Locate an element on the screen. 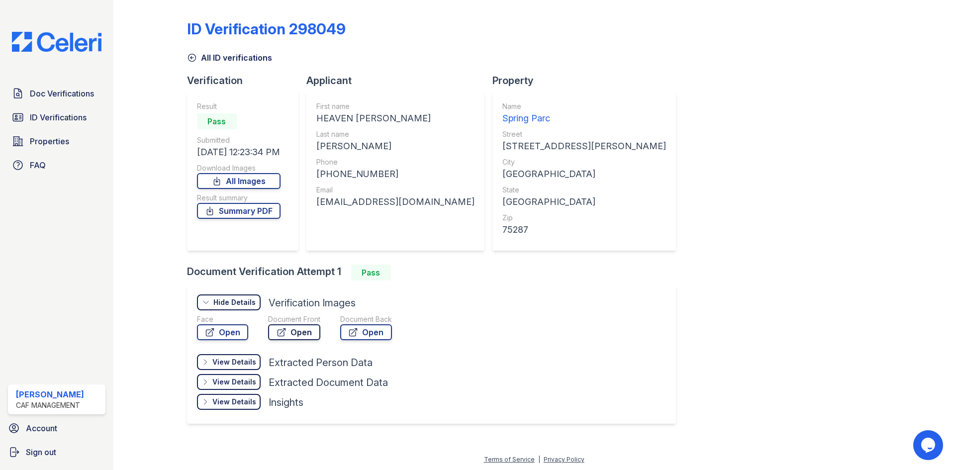 The height and width of the screenshot is (470, 955). a: All Images is located at coordinates (239, 181).